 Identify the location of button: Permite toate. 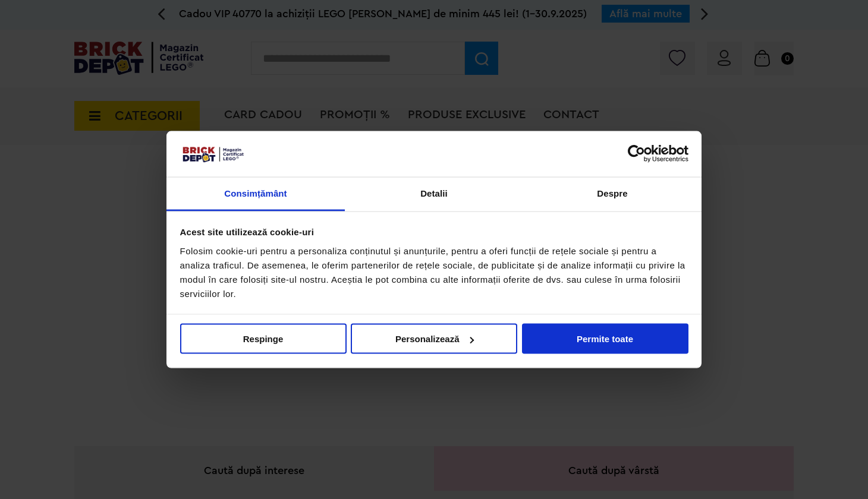
(605, 338).